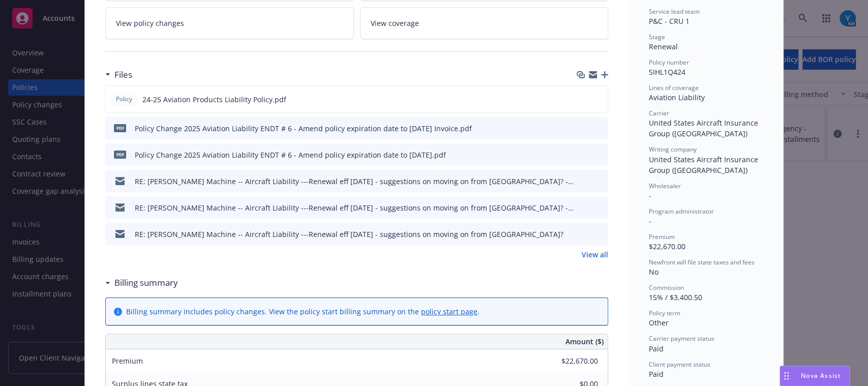 This screenshot has height=386, width=868. What do you see at coordinates (820, 376) in the screenshot?
I see `span: Nova Assist` at bounding box center [820, 376].